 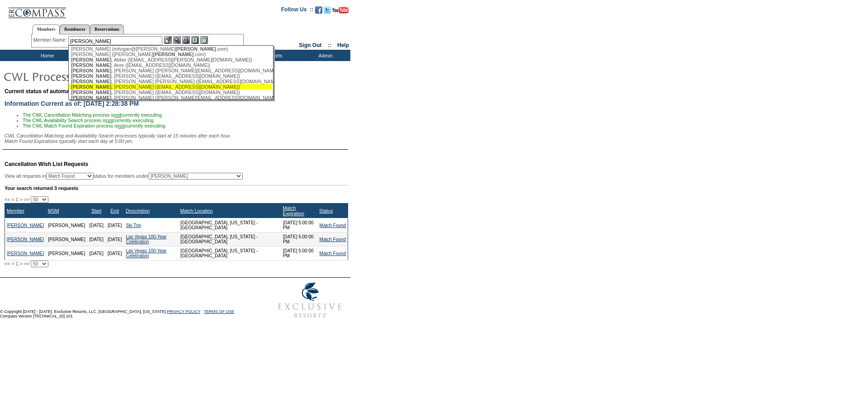 I want to click on a: PRIVACY POLICY, so click(x=183, y=312).